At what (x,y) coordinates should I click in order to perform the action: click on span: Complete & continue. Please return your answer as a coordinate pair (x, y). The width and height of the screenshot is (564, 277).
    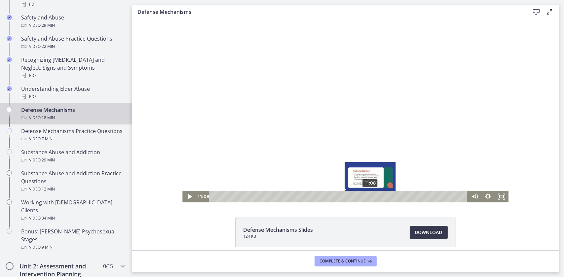
    Looking at the image, I should click on (343, 261).